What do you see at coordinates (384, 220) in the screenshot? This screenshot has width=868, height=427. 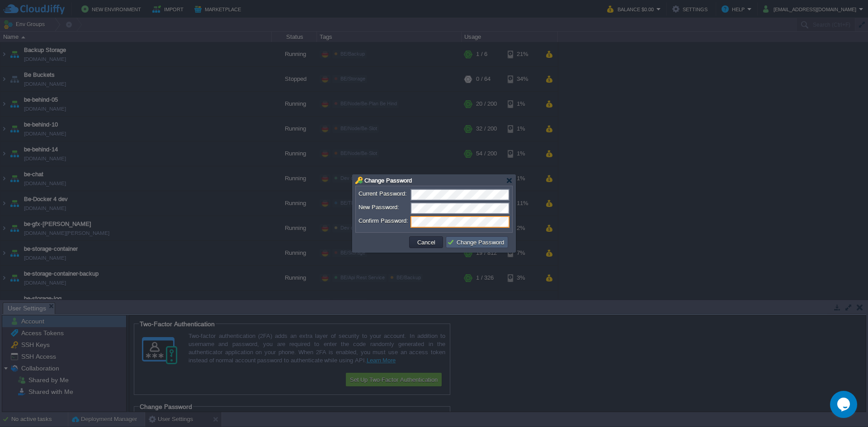 I see `label: Confirm Password:` at bounding box center [384, 220].